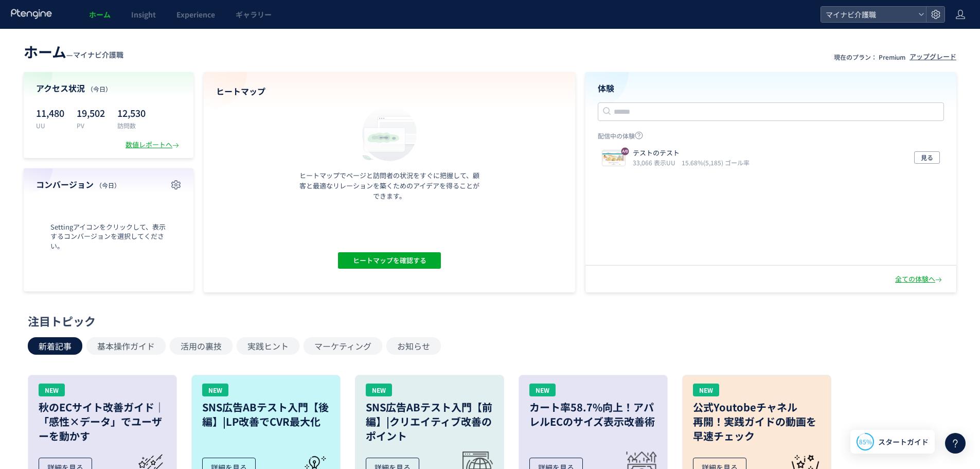 The image size is (980, 469). Describe the element at coordinates (103, 421) in the screenshot. I see `h3: 秋のECサイト改善ガイド｜「感性×データ」でユーザーを動かす` at that location.